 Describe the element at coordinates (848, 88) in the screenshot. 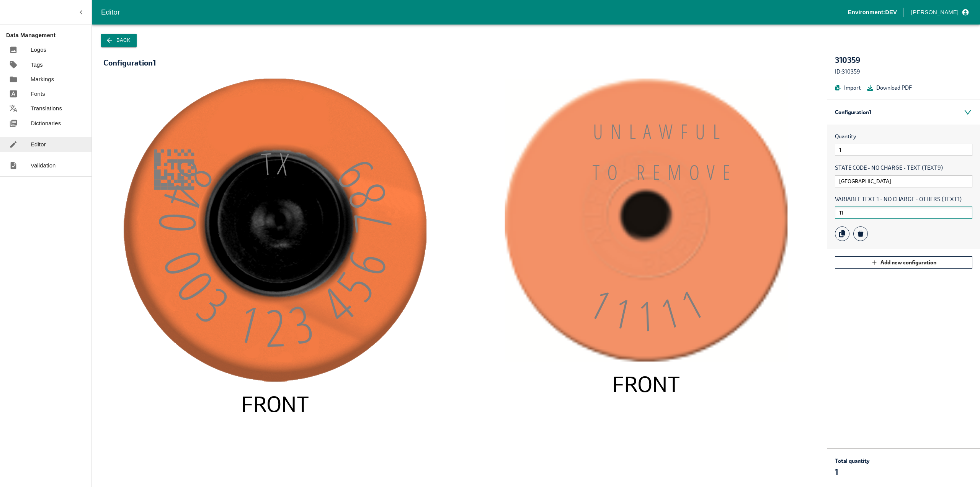

I see `button: Import` at that location.